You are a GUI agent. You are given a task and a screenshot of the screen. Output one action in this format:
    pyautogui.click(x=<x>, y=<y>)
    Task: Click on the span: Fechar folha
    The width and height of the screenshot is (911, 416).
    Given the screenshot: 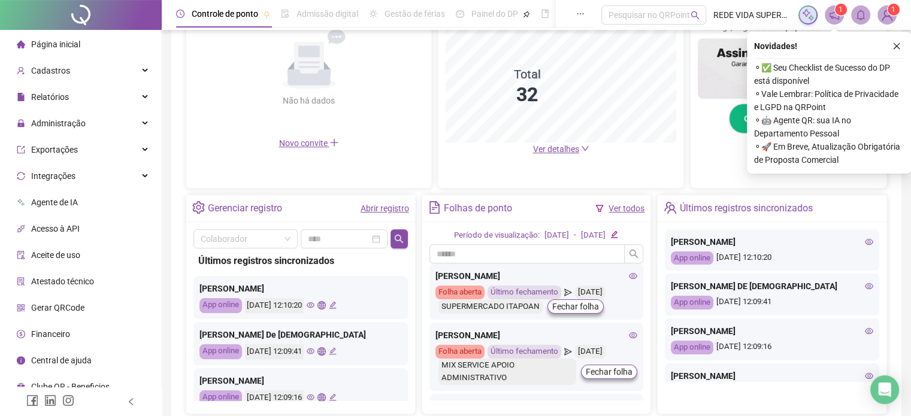 What is the action you would take?
    pyautogui.click(x=609, y=372)
    